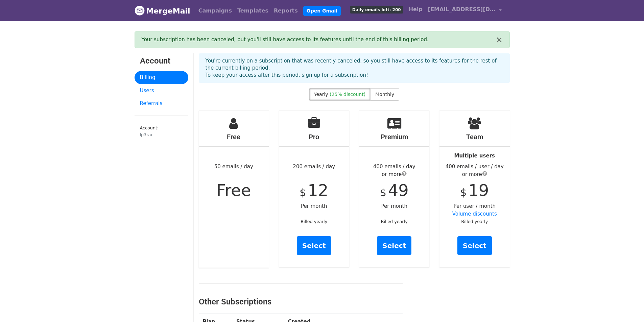 The width and height of the screenshot is (644, 322). Describe the element at coordinates (318, 190) in the screenshot. I see `span: 12` at that location.